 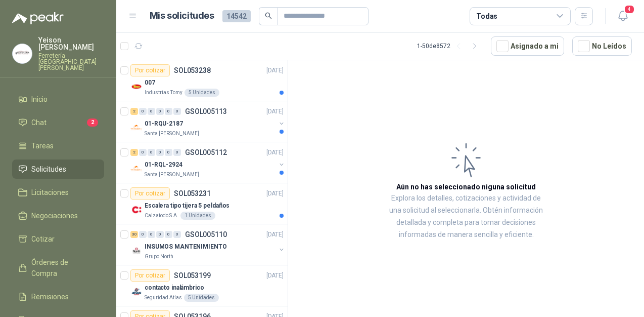 I want to click on a: Tareas, so click(x=58, y=146).